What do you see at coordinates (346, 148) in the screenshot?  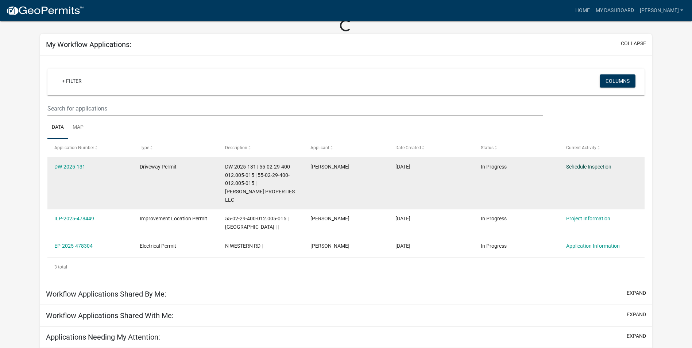 I see `datatable-header-cell: Applicant` at bounding box center [346, 148].